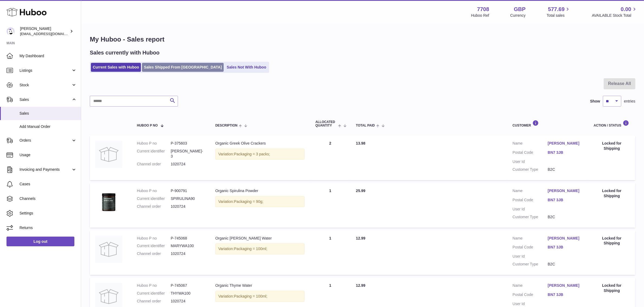 The width and height of the screenshot is (644, 307). What do you see at coordinates (187, 294) in the screenshot?
I see `dd: THYWA100` at bounding box center [187, 294].